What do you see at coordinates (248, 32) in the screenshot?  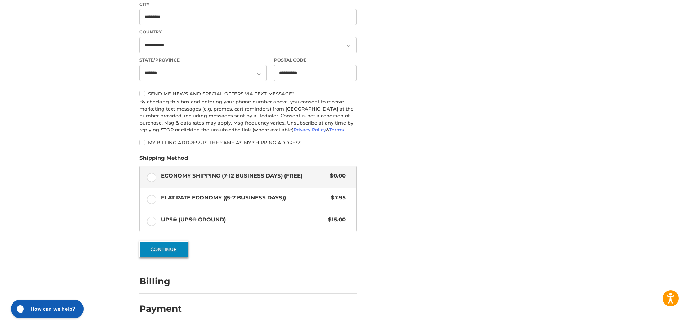 I see `label: Country` at bounding box center [248, 32].